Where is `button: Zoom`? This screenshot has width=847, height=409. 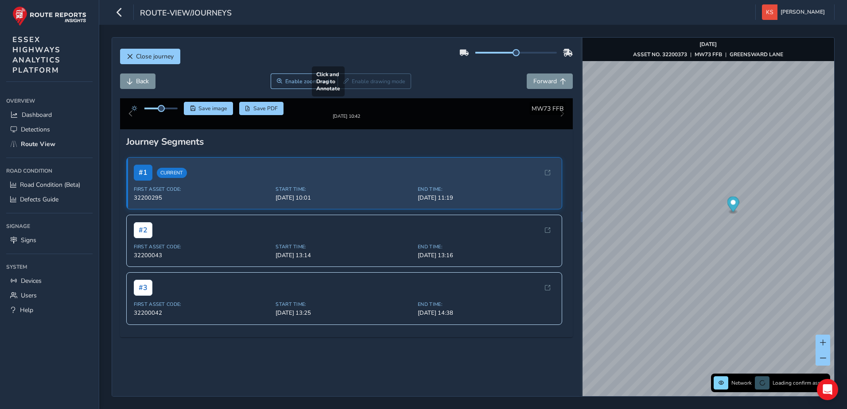
button: Zoom is located at coordinates (304, 81).